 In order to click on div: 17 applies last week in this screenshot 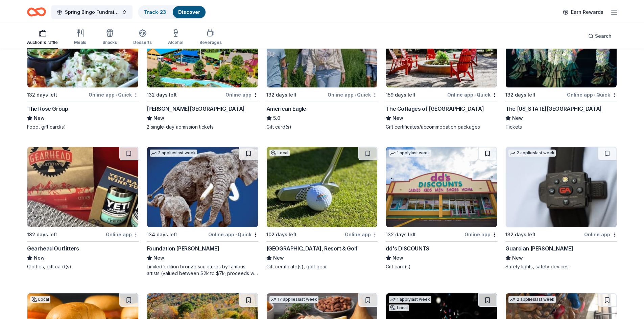, I will do `click(294, 300)`.